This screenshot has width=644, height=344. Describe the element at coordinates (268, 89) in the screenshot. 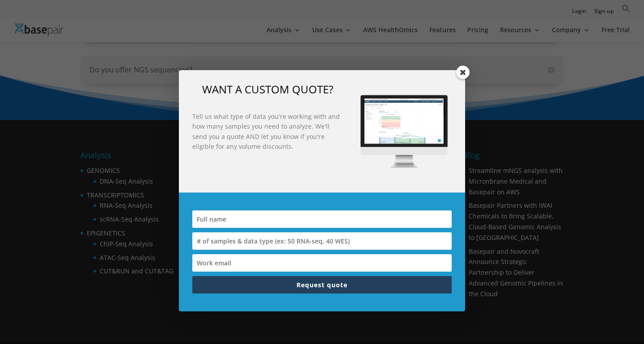

I see `span: WANT A CUSTOM QUOTE?` at that location.